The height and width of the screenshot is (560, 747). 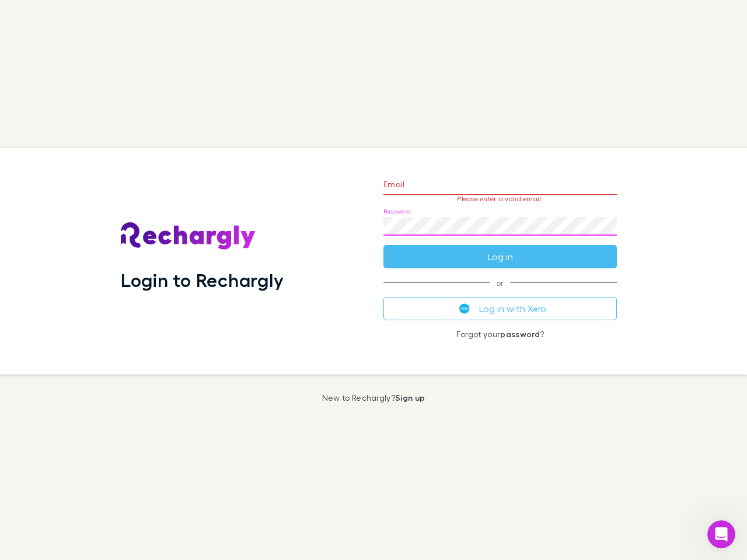 I want to click on p: Forgot your ?, so click(x=500, y=334).